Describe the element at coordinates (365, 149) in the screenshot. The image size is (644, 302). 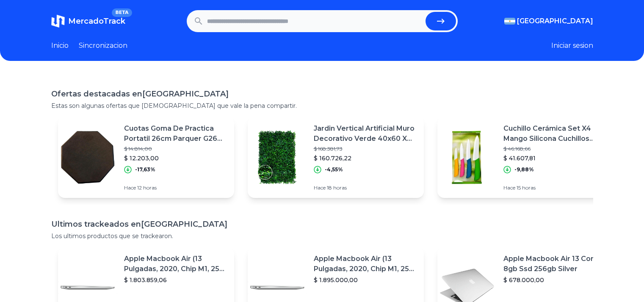
I see `p: $ 168.381,73` at that location.